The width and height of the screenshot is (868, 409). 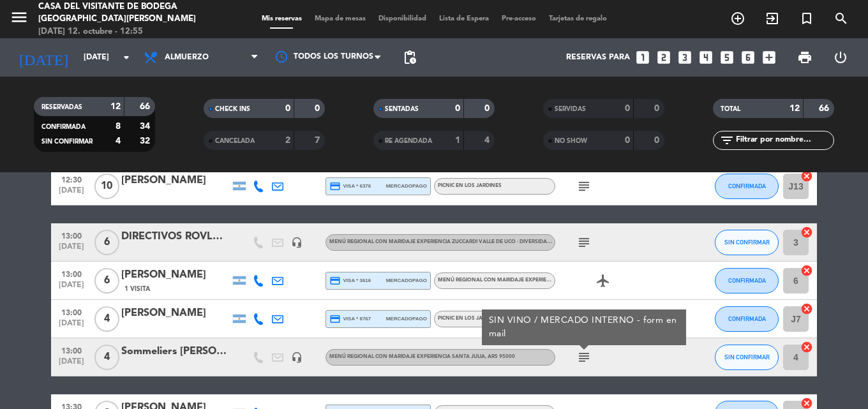 I want to click on i: turned_in_not, so click(x=807, y=18).